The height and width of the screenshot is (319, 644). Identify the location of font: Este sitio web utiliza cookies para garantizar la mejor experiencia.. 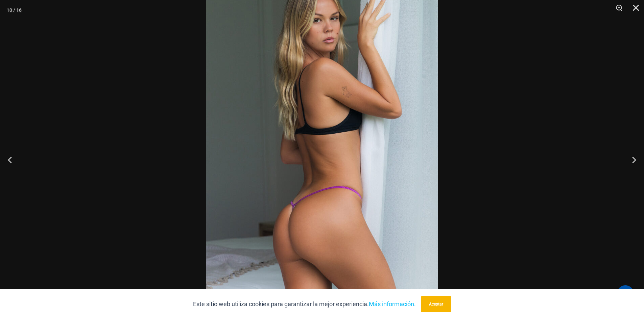
(281, 304).